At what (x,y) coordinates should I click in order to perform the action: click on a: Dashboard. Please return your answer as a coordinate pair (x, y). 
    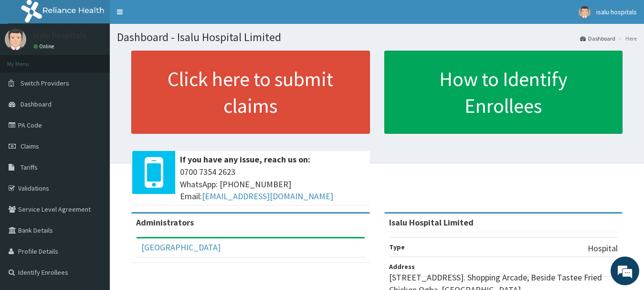
    Looking at the image, I should click on (598, 38).